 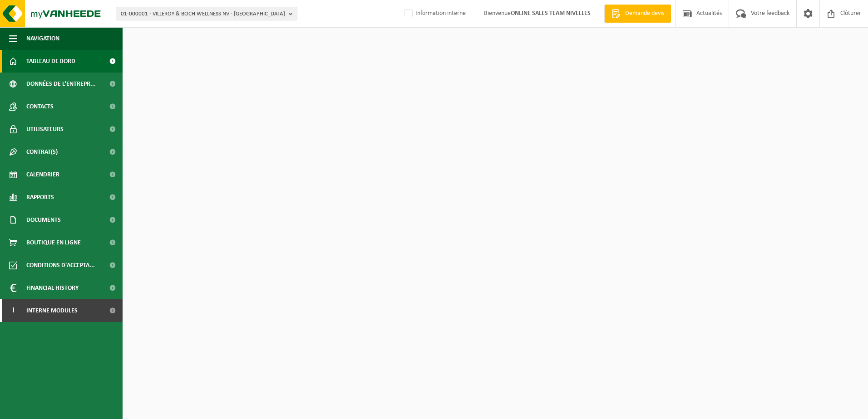 I want to click on span: Contrat(s), so click(x=42, y=152).